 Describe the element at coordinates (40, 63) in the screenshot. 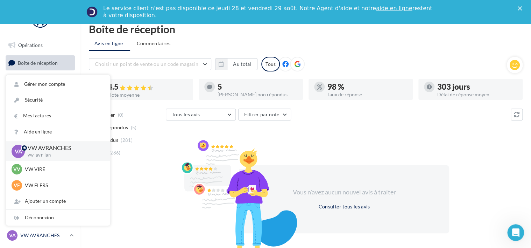

I see `a: Boîte de réception` at that location.